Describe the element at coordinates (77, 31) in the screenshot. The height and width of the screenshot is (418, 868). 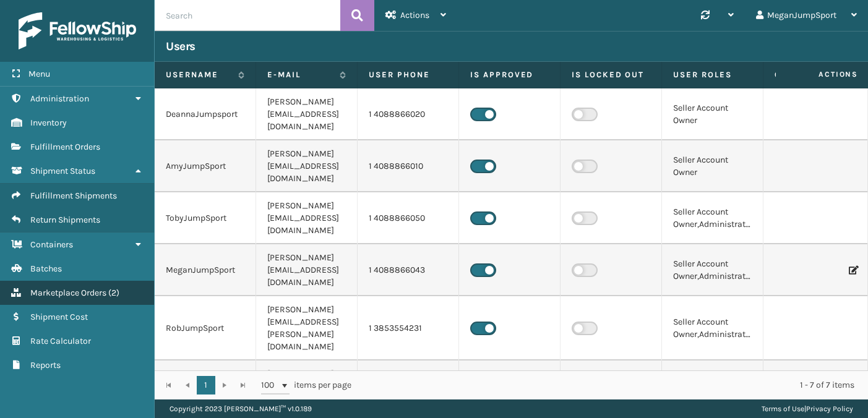
I see `img: logo` at that location.